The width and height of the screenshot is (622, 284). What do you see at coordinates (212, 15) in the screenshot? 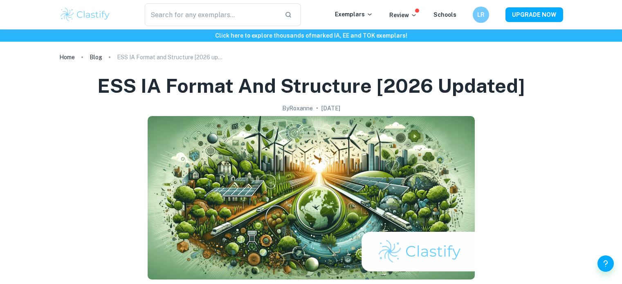
I see `input: Search for any exemplars...` at bounding box center [212, 15].